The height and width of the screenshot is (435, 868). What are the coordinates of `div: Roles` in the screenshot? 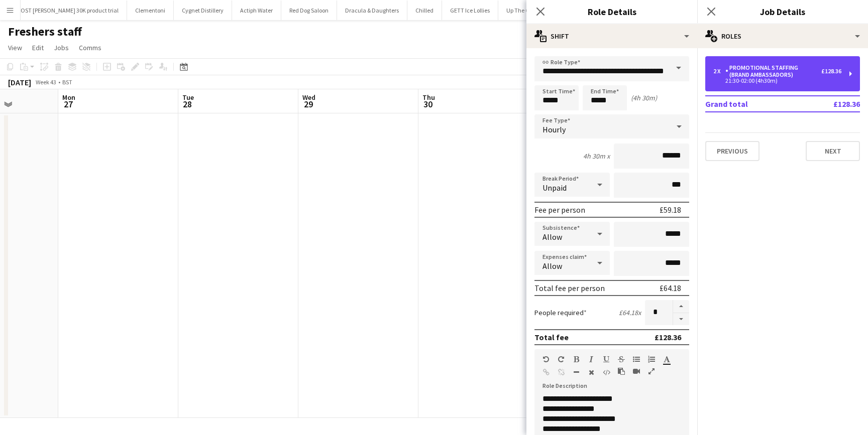 It's located at (783, 36).